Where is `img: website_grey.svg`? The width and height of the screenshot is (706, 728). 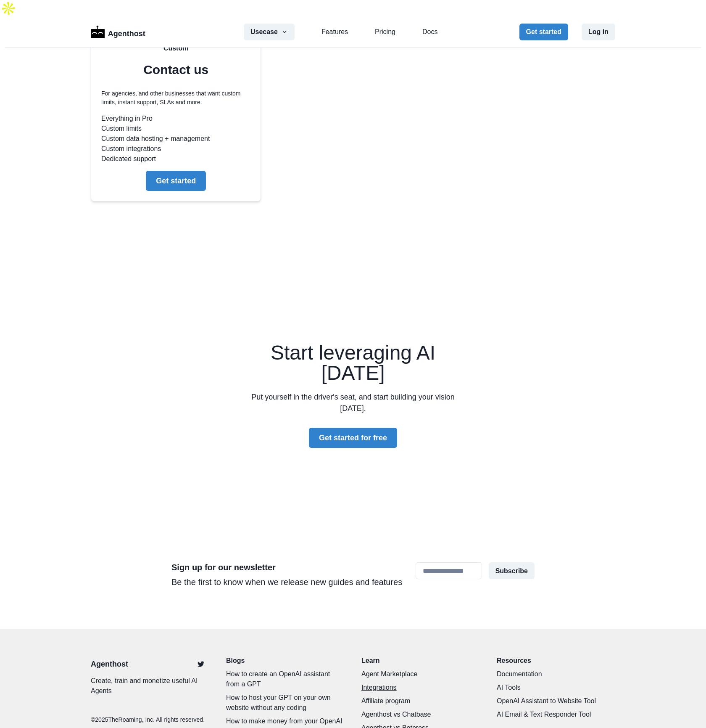
img: website_grey.svg is located at coordinates (17, 25).